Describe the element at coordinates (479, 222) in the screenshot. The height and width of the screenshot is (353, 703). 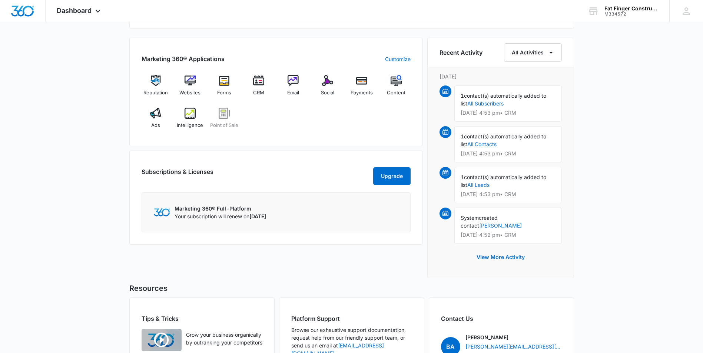
I see `span: created contact` at that location.